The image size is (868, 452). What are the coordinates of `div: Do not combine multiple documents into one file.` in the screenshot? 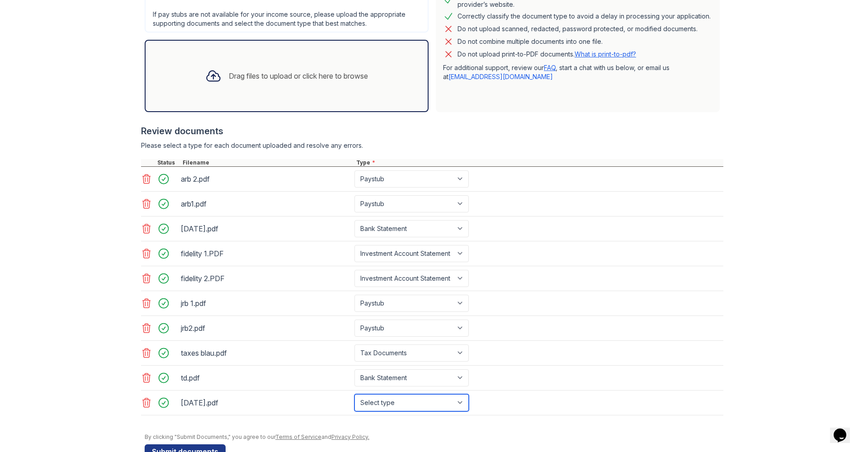 It's located at (530, 42).